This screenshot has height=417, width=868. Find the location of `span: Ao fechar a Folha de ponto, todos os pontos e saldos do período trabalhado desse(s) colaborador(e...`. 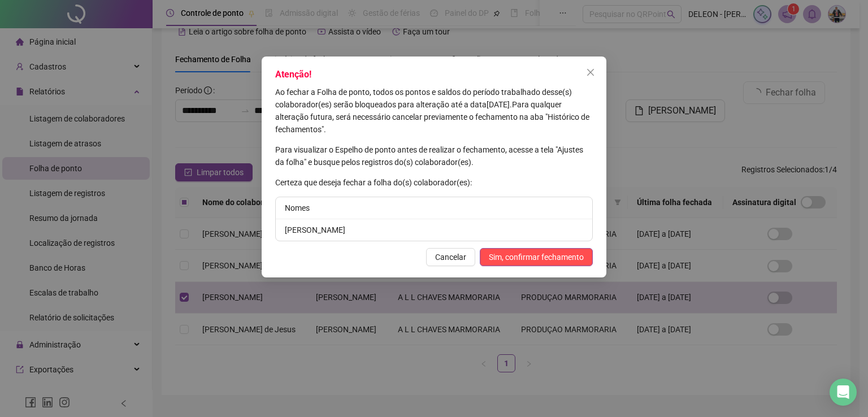

span: Ao fechar a Folha de ponto, todos os pontos e saldos do período trabalhado desse(s) colaborador(e... is located at coordinates (423, 98).